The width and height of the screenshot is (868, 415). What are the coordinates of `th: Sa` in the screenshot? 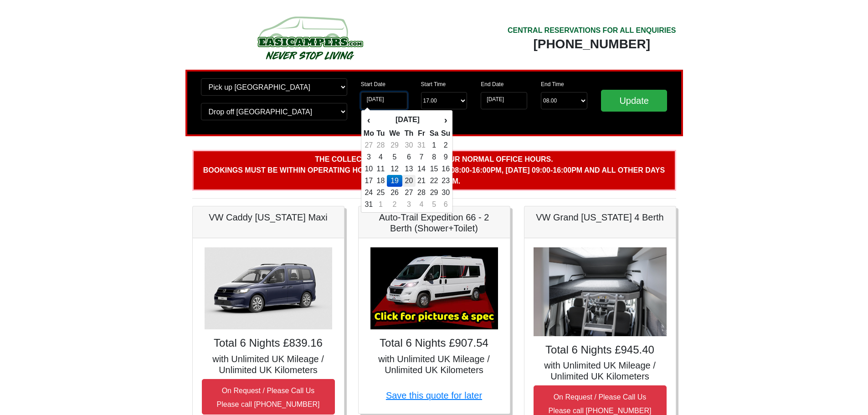 It's located at (434, 133).